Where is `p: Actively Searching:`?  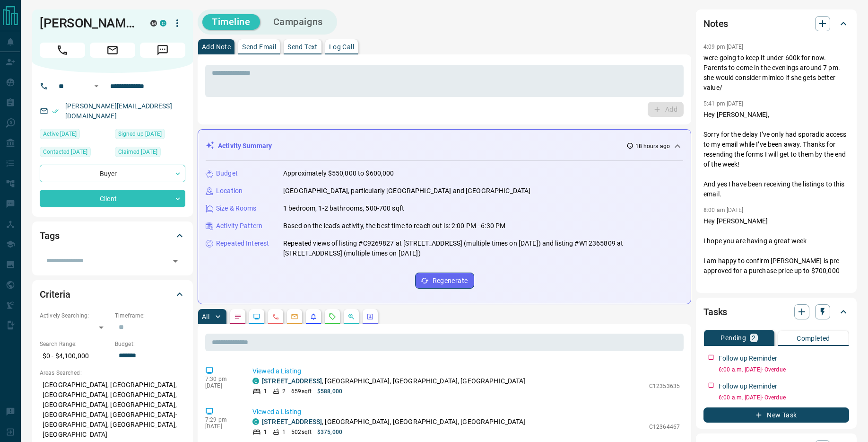 p: Actively Searching: is located at coordinates (74, 316).